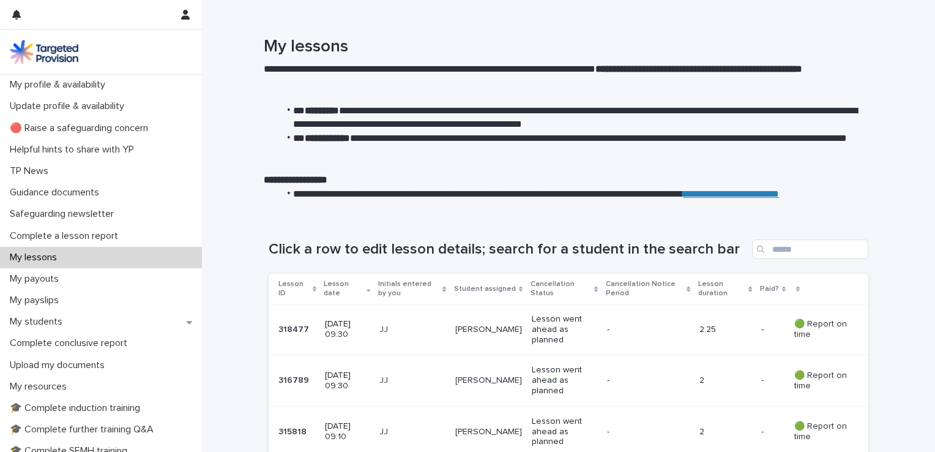 The height and width of the screenshot is (452, 935). Describe the element at coordinates (810, 249) in the screenshot. I see `input: Search` at that location.